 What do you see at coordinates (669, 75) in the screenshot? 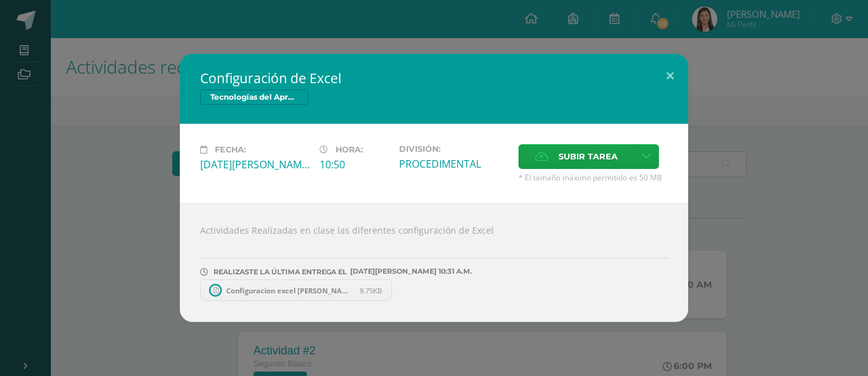
I see `button: Close (Esc)` at bounding box center [669, 75].